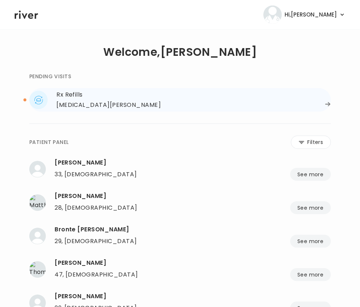  Describe the element at coordinates (193, 296) in the screenshot. I see `div: Destiny Culbertson` at that location.